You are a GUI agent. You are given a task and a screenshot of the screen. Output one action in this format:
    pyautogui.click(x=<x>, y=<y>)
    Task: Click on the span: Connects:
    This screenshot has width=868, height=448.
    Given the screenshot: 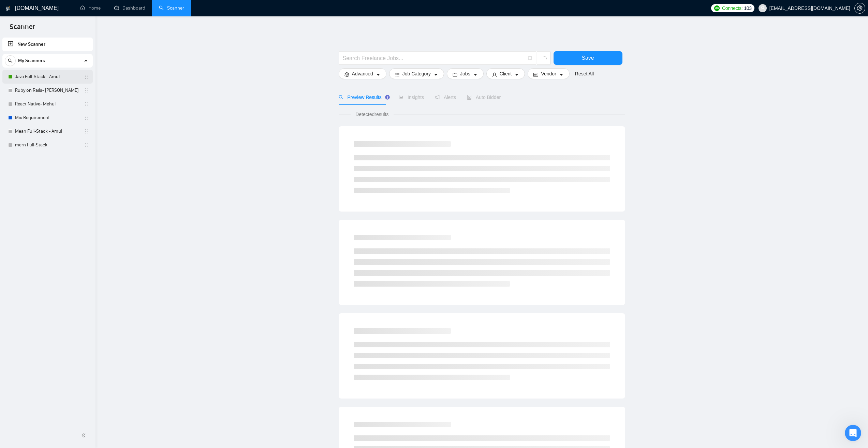 What is the action you would take?
    pyautogui.click(x=733, y=8)
    